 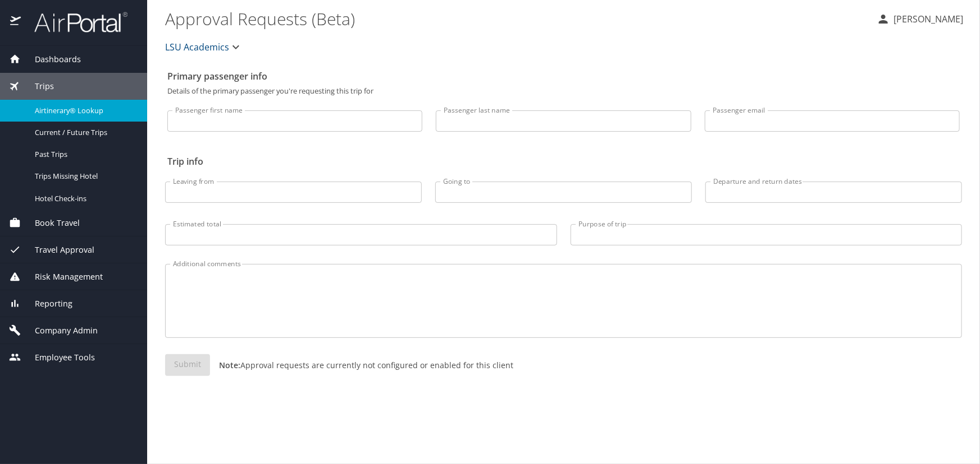 I want to click on span: LSU Academics, so click(x=197, y=48).